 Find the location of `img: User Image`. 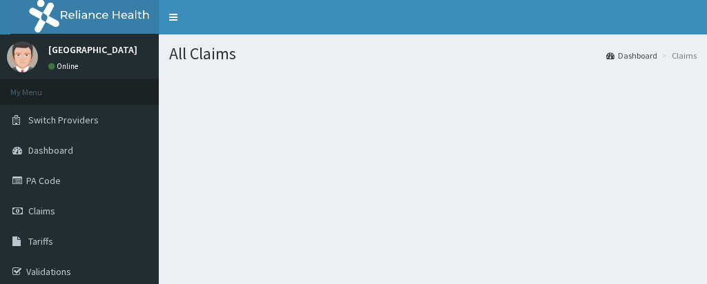

img: User Image is located at coordinates (22, 57).